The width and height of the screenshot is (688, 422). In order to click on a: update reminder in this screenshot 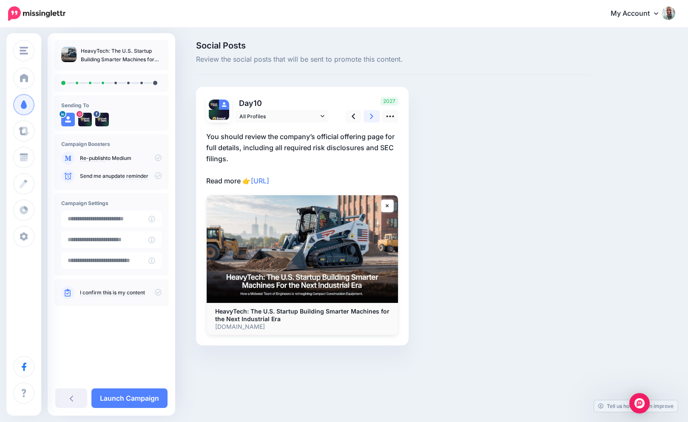, I will do `click(128, 176)`.